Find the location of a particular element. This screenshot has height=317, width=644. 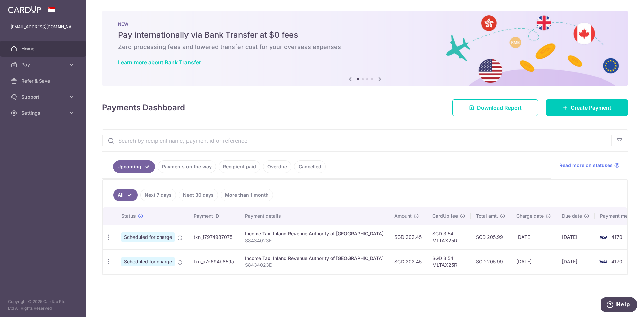

a: Create Payment is located at coordinates (587, 108).